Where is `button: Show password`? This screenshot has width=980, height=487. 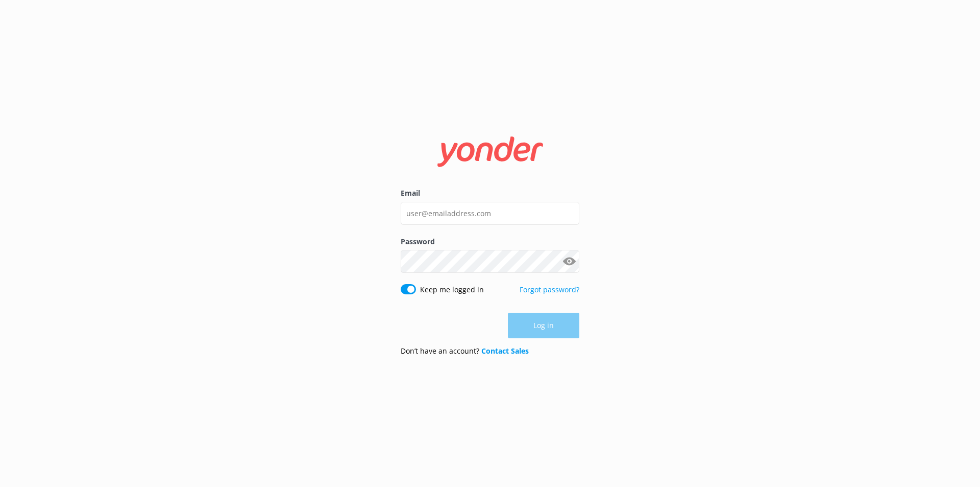 button: Show password is located at coordinates (570, 261).